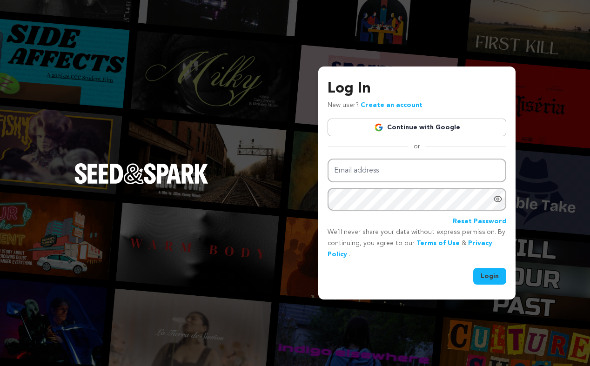 This screenshot has height=366, width=590. I want to click on span: or, so click(417, 147).